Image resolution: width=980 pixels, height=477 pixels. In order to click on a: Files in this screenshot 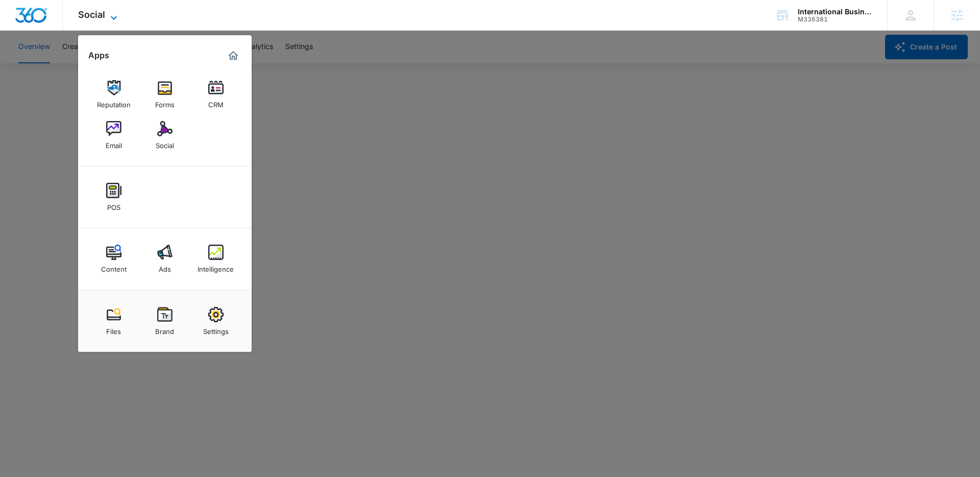, I will do `click(114, 321)`.